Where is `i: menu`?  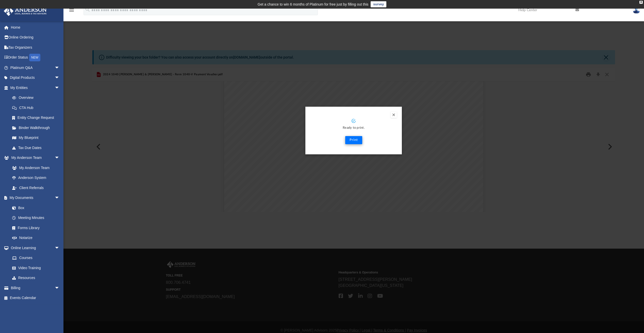 i: menu is located at coordinates (72, 10).